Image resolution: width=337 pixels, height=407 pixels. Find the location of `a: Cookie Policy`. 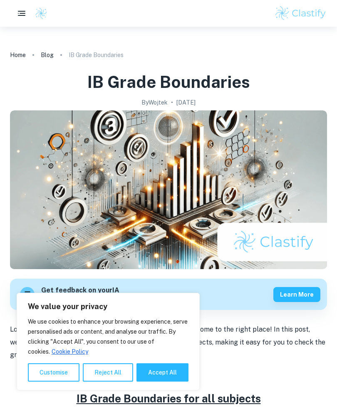

a: Cookie Policy is located at coordinates (70, 352).